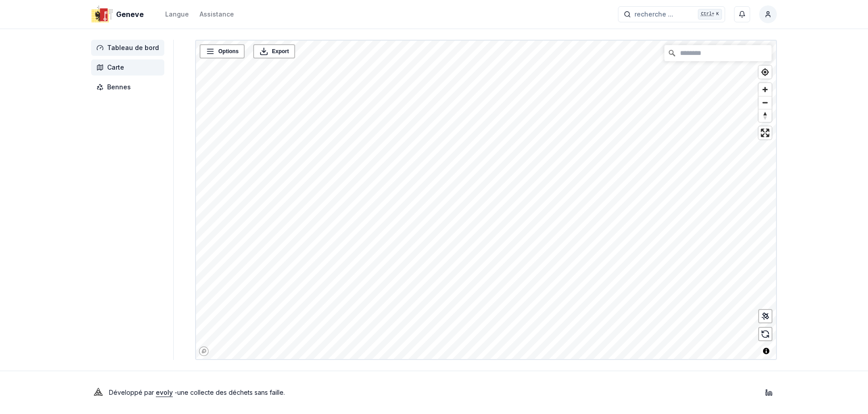 The image size is (868, 414). I want to click on input: Chercher, so click(718, 54).